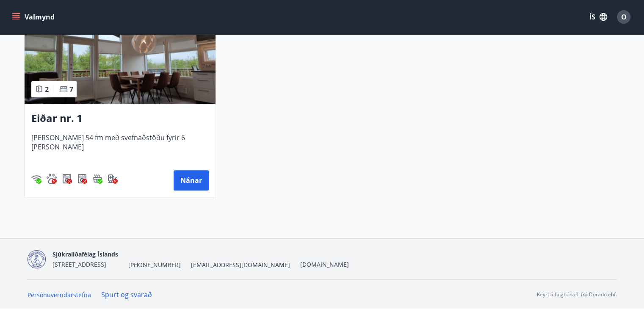 The width and height of the screenshot is (644, 309). I want to click on img: nH7E6Gw2rvWFb8XaSdRp44dhkQaj4PJkOoRYItBQ.svg, so click(113, 179).